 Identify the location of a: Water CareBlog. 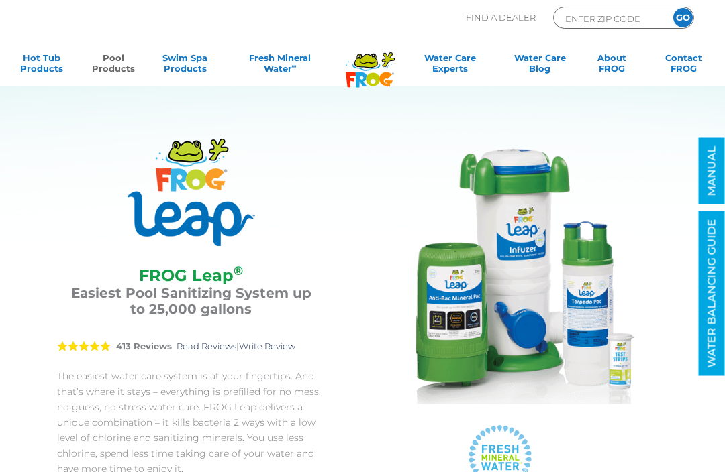
(540, 66).